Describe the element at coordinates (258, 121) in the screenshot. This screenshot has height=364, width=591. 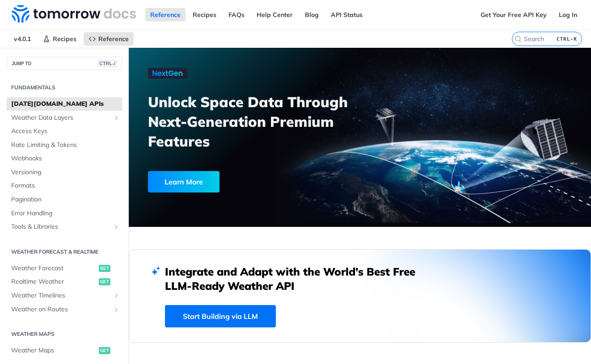
I see `h3: Unlock Space Data Through Next-Generation Premium Features` at that location.